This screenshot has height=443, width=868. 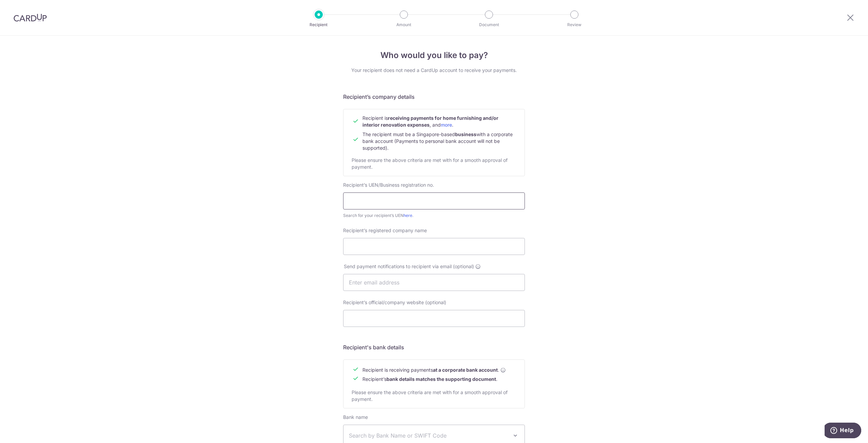 I want to click on span: Recipient is , and ., so click(x=431, y=121).